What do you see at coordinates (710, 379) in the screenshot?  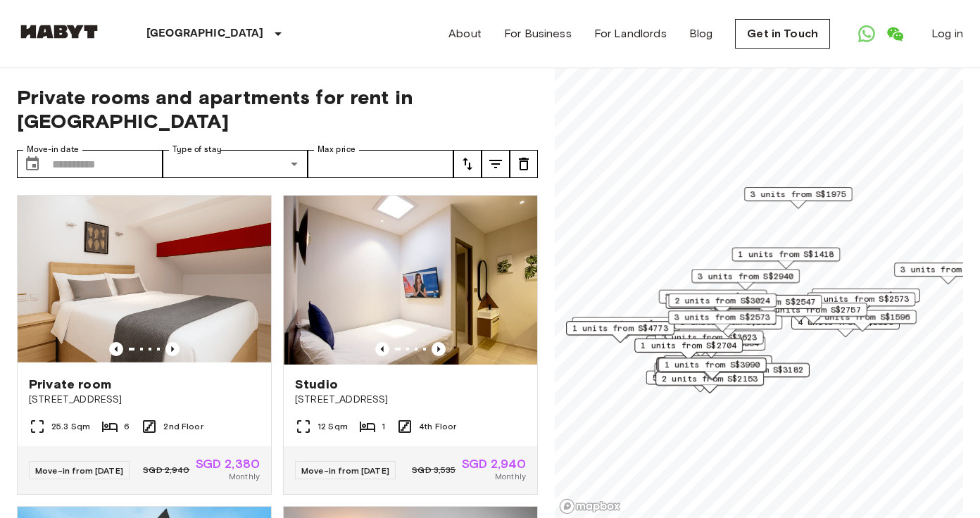 I see `span: 2 units from S$2153` at bounding box center [710, 379].